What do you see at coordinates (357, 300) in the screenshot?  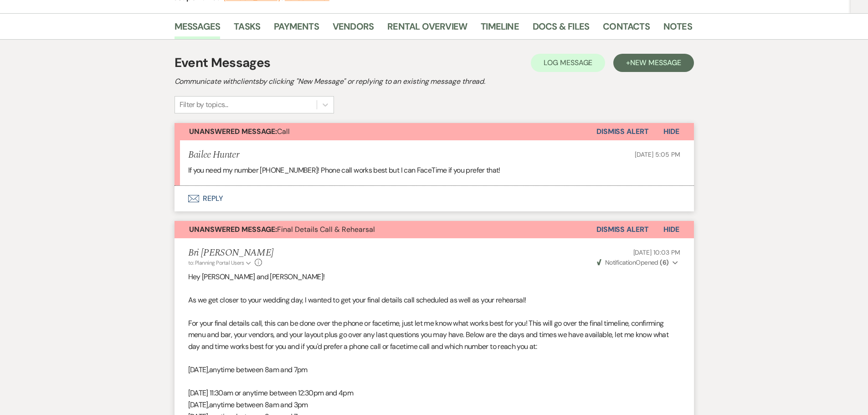 I see `span: As we get closer to your wedding day, I wanted to get your final details call scheduled as well a...` at bounding box center [357, 300].